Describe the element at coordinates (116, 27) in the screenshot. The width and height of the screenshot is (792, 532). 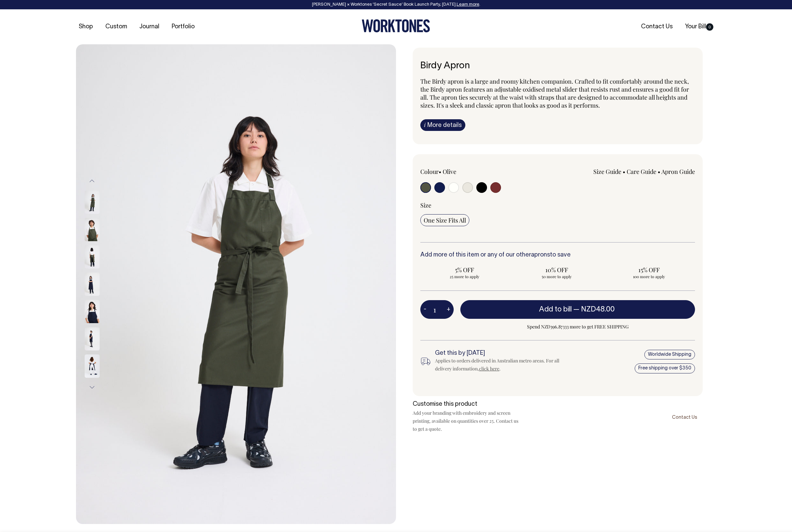
I see `a: Custom` at that location.